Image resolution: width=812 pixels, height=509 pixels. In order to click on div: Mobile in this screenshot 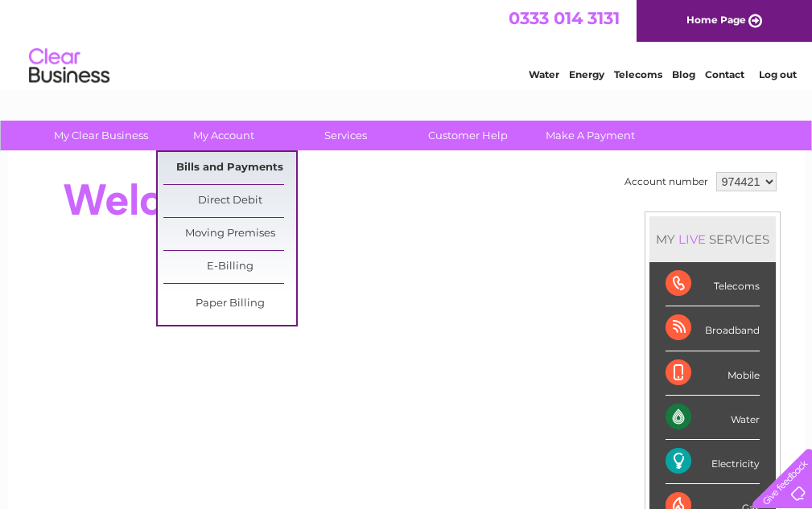, I will do `click(712, 373)`.